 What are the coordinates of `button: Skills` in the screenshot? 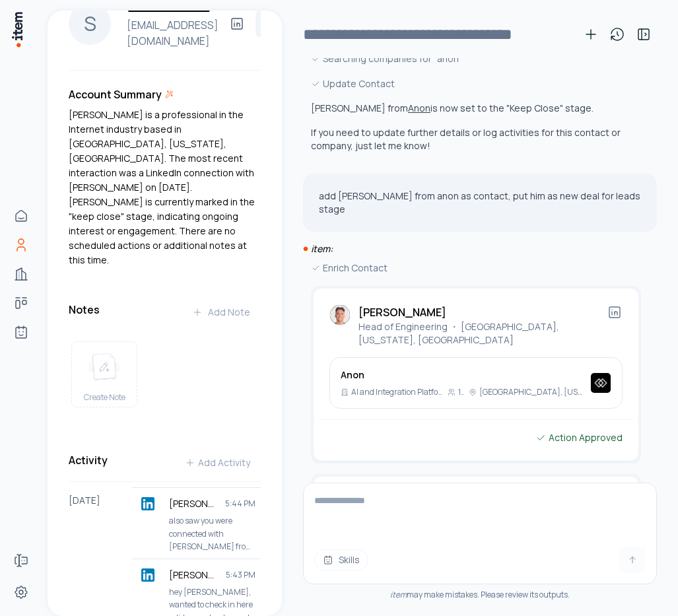 It's located at (342, 559).